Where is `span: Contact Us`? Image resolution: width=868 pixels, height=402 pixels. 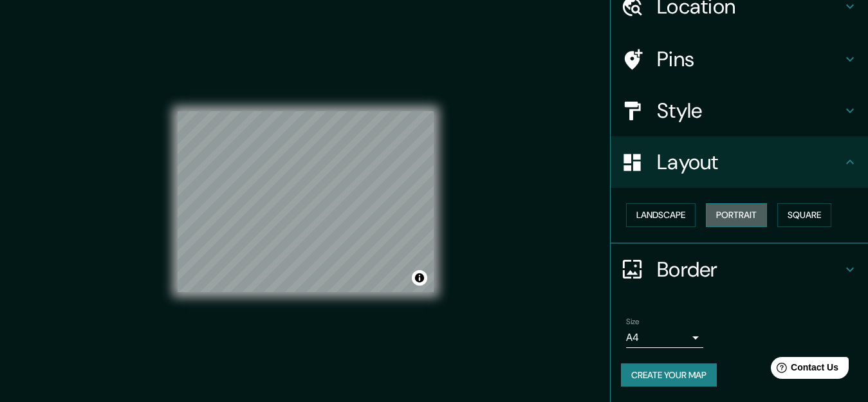 span: Contact Us is located at coordinates (62, 15).